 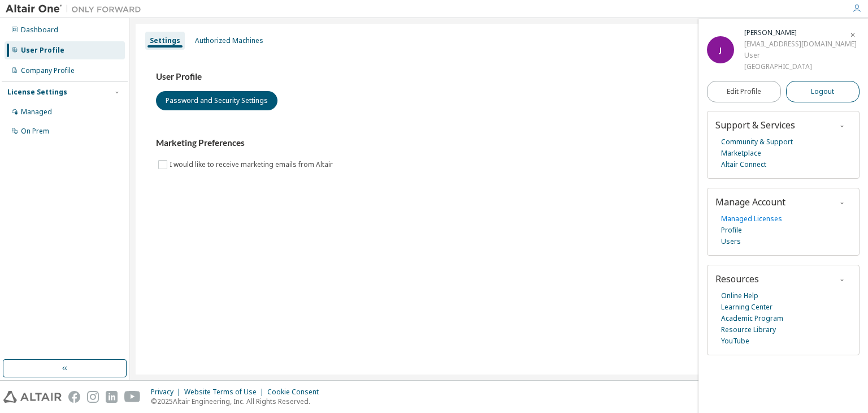 I want to click on img: linkedin.svg, so click(x=111, y=397).